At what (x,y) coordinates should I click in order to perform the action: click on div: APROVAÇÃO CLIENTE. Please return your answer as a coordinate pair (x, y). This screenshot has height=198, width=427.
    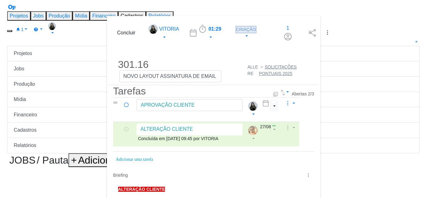
    Looking at the image, I should click on (189, 105).